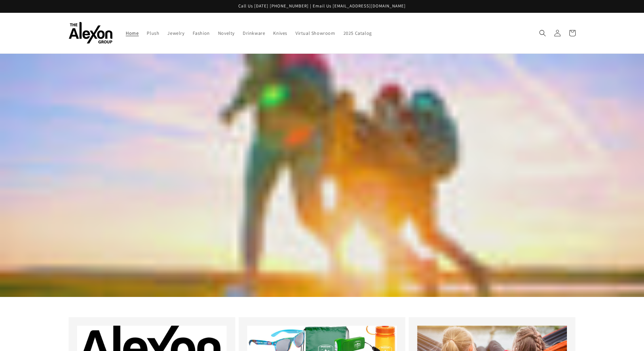 The image size is (644, 351). I want to click on span: Jewelry, so click(175, 33).